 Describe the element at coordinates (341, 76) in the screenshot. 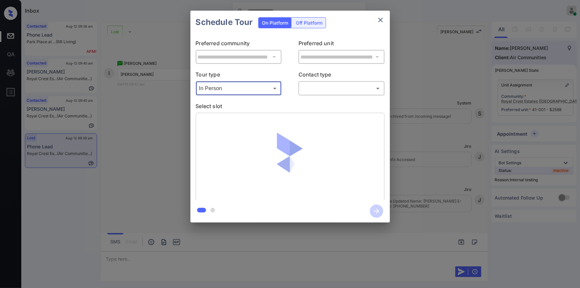

I see `p: Contact type` at that location.